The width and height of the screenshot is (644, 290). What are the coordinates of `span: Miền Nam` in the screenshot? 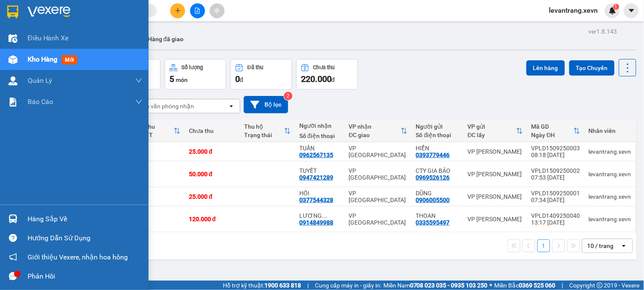 It's located at (436, 285).